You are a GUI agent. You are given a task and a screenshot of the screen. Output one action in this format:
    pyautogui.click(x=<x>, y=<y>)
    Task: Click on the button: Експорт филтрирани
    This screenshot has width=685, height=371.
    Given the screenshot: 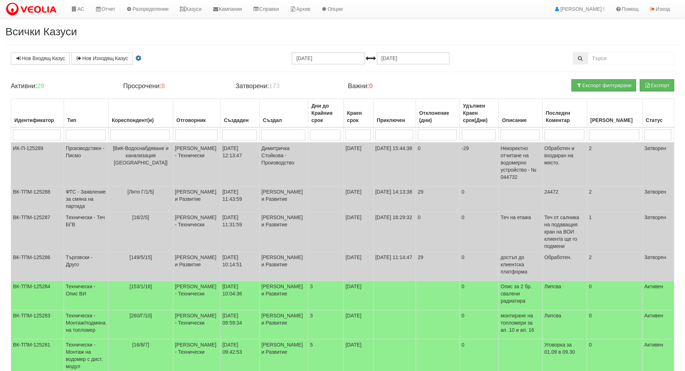 What is the action you would take?
    pyautogui.click(x=603, y=85)
    